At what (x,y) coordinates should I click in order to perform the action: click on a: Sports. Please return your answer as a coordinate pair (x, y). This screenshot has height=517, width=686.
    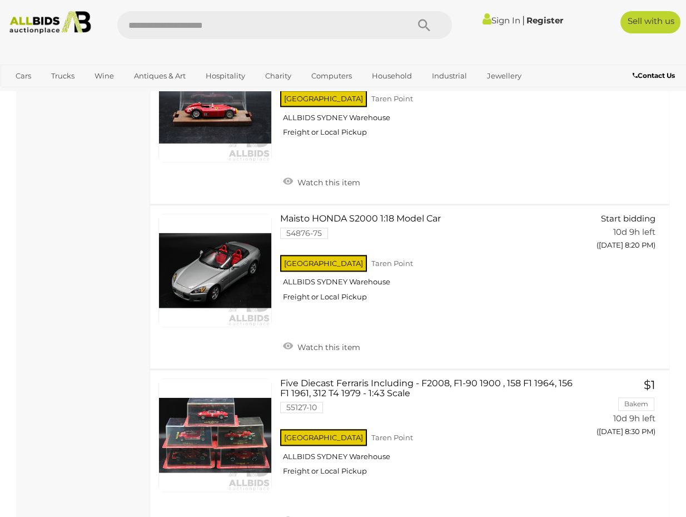
    Looking at the image, I should click on (68, 94).